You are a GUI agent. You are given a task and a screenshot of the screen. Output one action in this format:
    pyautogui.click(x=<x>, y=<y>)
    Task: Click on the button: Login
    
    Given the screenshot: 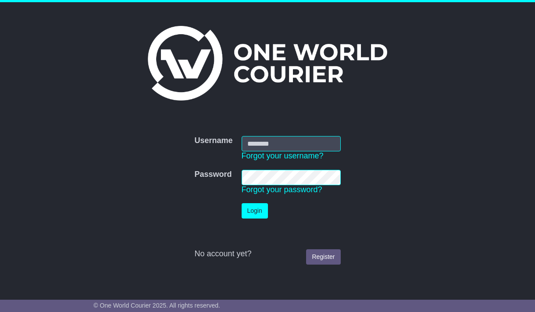 What is the action you would take?
    pyautogui.click(x=255, y=210)
    